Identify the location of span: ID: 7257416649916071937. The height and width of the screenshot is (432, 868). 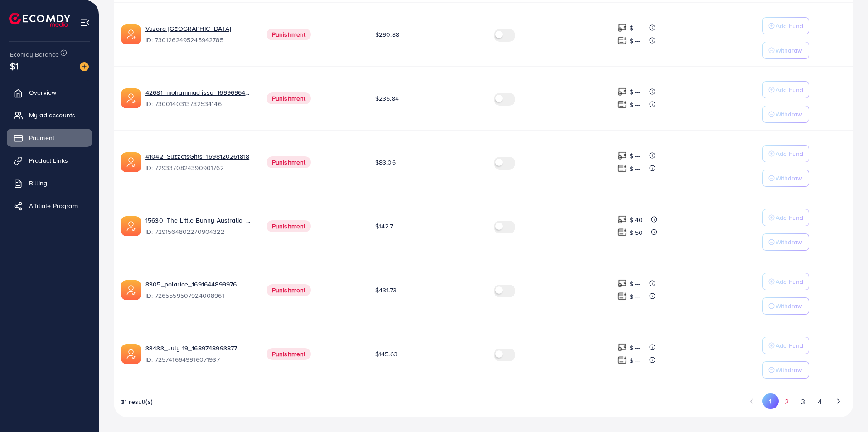
(199, 359).